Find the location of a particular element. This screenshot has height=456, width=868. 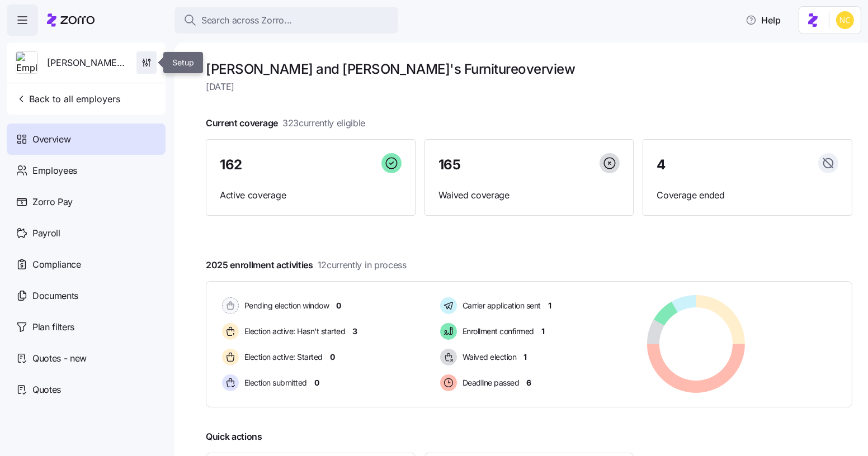

span: Quotes is located at coordinates (46, 390).